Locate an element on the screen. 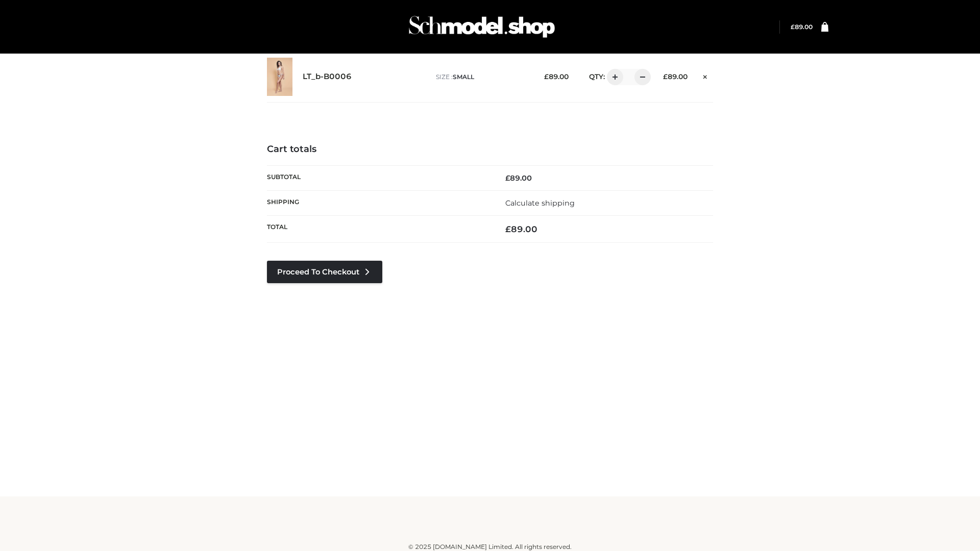 The height and width of the screenshot is (551, 980). a: Schmodel Admin 964 is located at coordinates (482, 26).